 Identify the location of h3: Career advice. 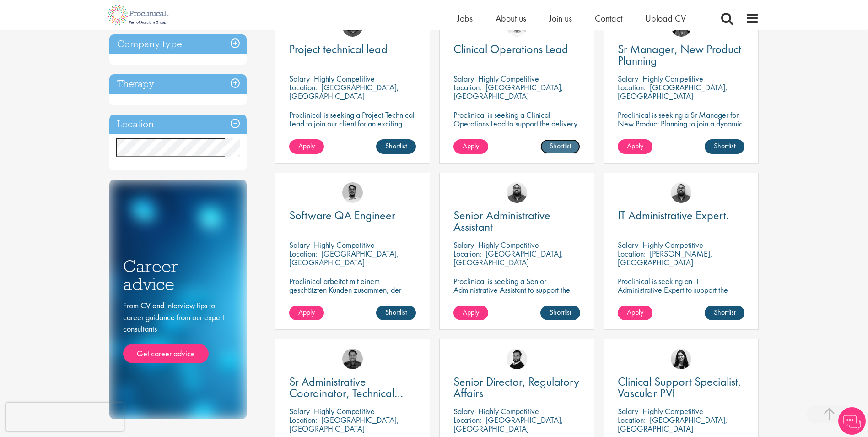
(178, 275).